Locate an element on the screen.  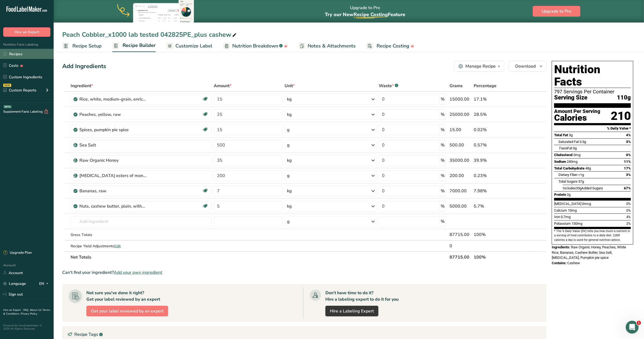
a: Hire a Labeling Expert is located at coordinates (352, 311).